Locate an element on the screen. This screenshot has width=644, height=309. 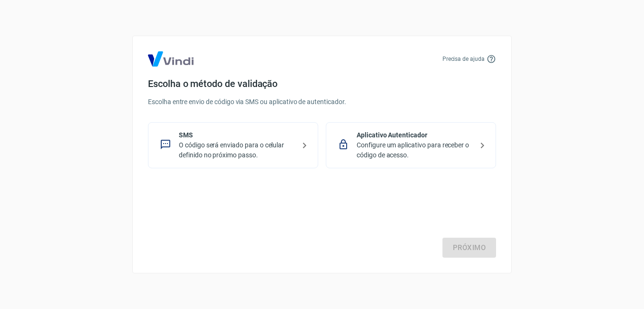
p: Escolha entre envio de código via SMS ou aplicativo de autenticador. is located at coordinates (322, 102).